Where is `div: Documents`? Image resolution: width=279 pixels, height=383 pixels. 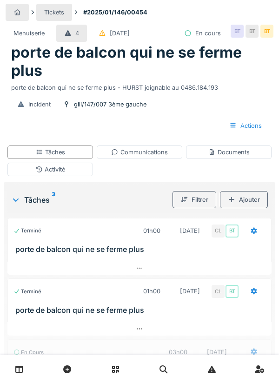
div: Documents is located at coordinates (229, 152).